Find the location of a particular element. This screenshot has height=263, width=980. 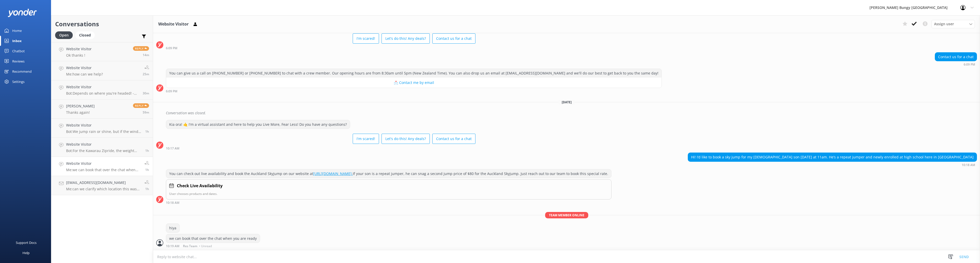

span: Sep 20 2025 10:52am (UTC +12:00) Pacific/Auckland is located at coordinates (146, 112).